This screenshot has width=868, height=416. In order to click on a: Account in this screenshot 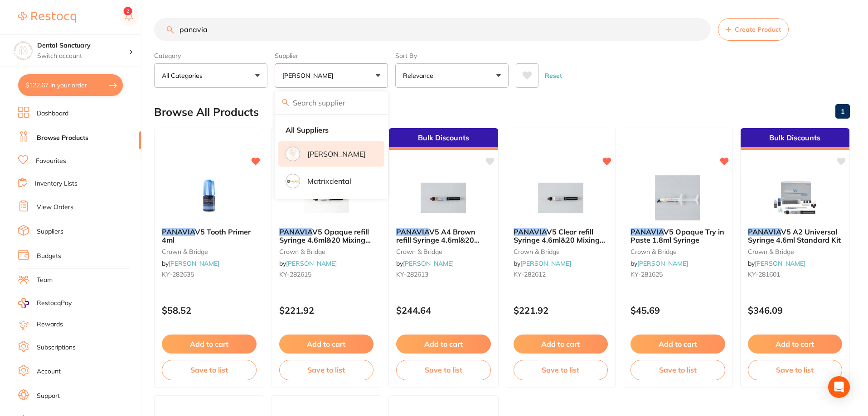, I will do `click(49, 372)`.